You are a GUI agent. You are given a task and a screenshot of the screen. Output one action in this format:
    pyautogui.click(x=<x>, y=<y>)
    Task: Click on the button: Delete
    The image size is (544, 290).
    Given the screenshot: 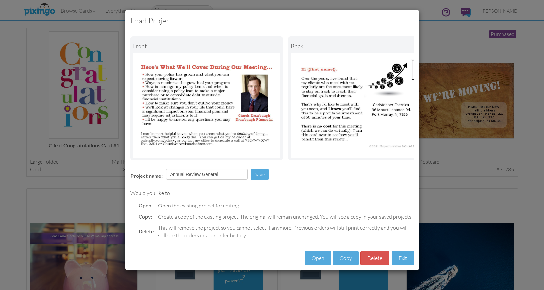 What is the action you would take?
    pyautogui.click(x=375, y=258)
    